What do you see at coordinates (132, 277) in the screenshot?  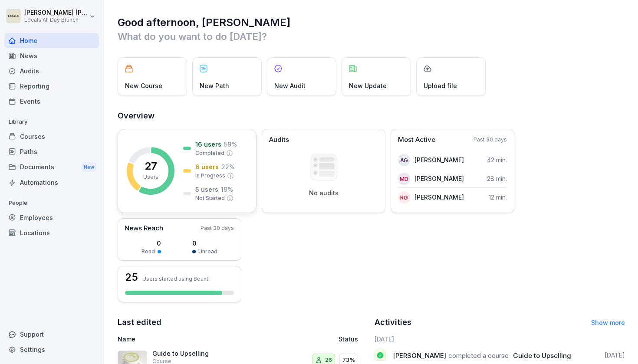 I see `h3: 25` at bounding box center [132, 277].